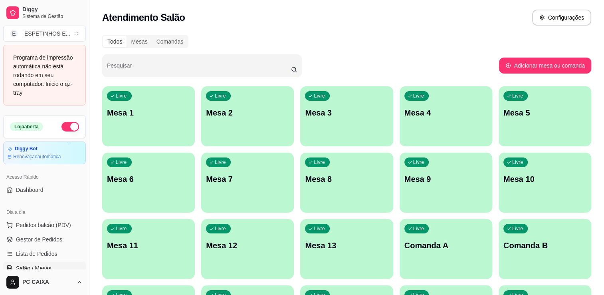 The image size is (604, 295). What do you see at coordinates (48, 282) in the screenshot?
I see `span: PC CAIXA` at bounding box center [48, 282].